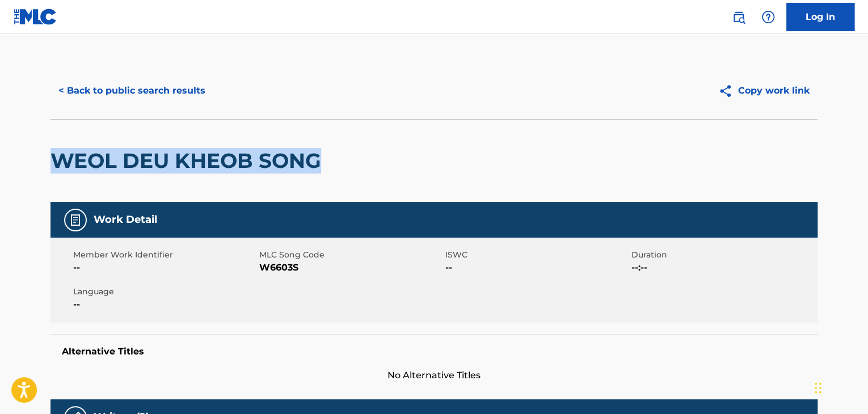 Image resolution: width=868 pixels, height=414 pixels. Describe the element at coordinates (351, 268) in the screenshot. I see `span: W6603S` at that location.